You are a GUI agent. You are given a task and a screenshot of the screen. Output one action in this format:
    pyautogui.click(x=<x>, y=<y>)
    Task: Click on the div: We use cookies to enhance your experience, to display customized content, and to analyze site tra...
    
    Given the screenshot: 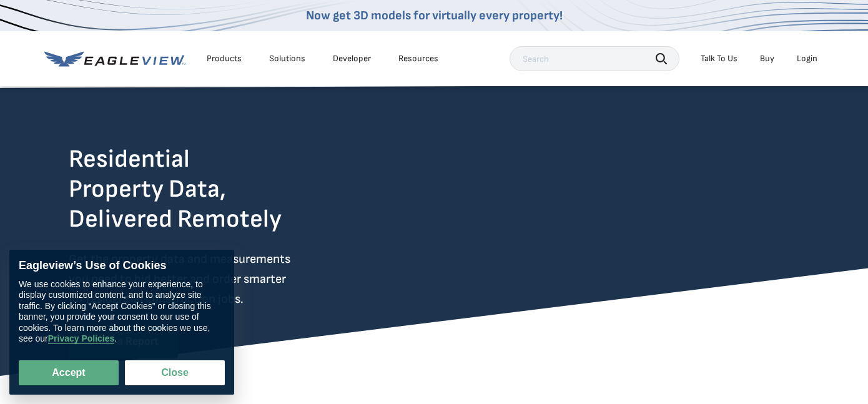 What is the action you would take?
    pyautogui.click(x=122, y=312)
    